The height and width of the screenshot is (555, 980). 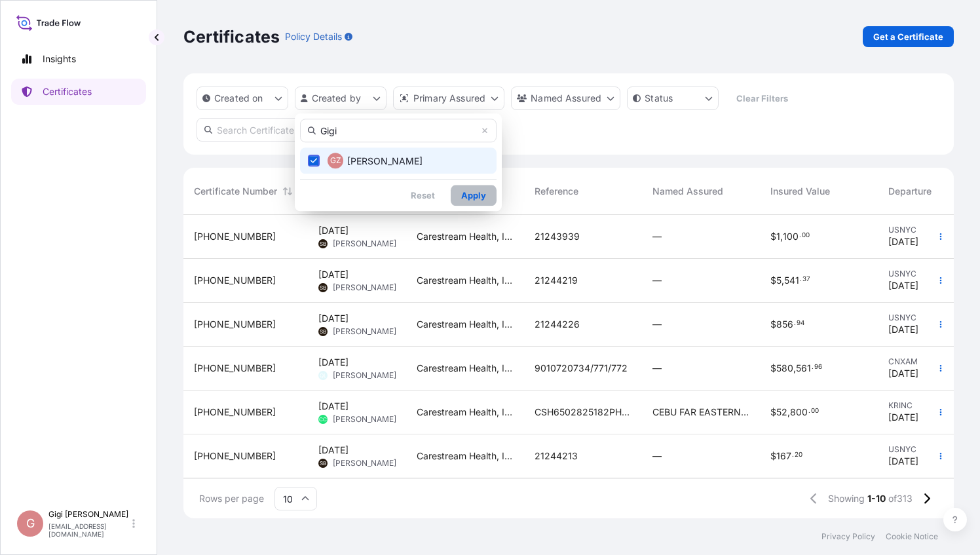 What do you see at coordinates (398, 160) in the screenshot?
I see `div: Select Option` at bounding box center [398, 160].